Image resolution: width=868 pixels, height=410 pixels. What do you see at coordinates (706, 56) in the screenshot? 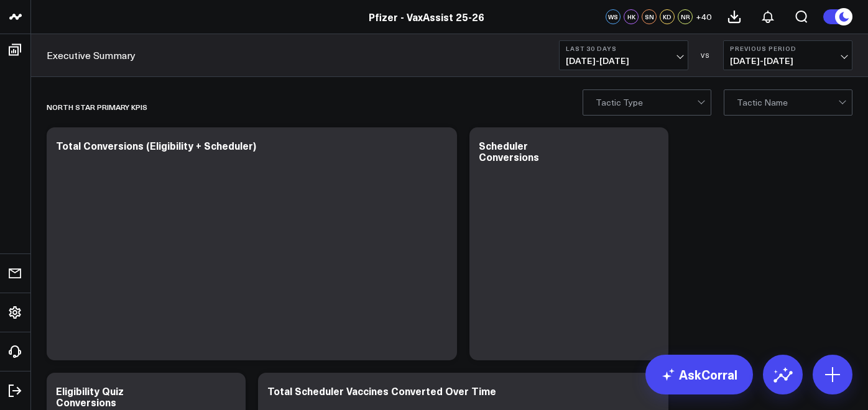
I see `div: VS` at bounding box center [706, 56].